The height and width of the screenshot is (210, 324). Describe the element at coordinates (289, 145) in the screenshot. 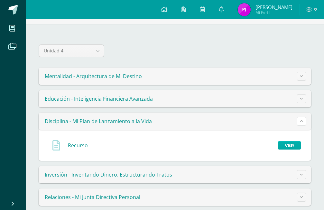

I see `a: Ver` at that location.